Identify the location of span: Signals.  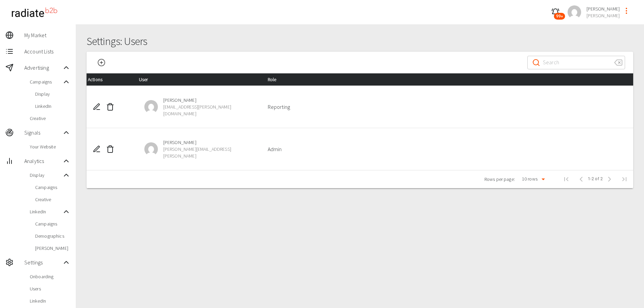
(43, 133).